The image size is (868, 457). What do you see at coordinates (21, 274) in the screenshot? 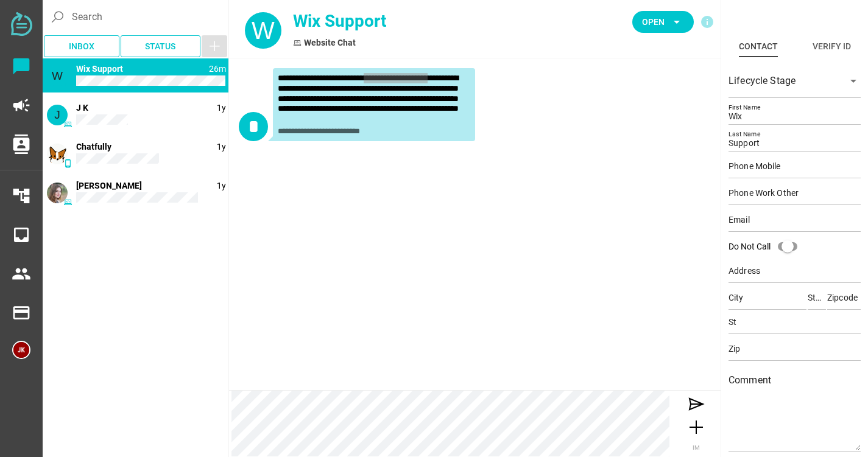
I see `i: people` at bounding box center [21, 274].